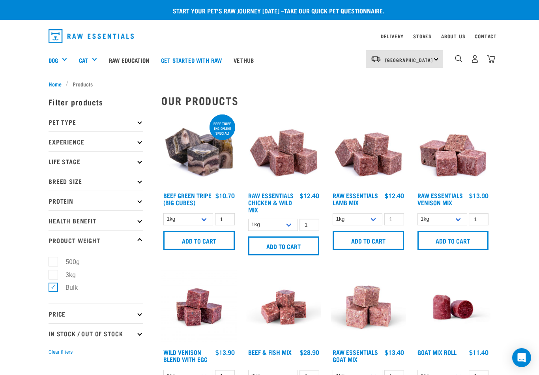 The width and height of the screenshot is (539, 375). I want to click on img: van-moving.png, so click(376, 59).